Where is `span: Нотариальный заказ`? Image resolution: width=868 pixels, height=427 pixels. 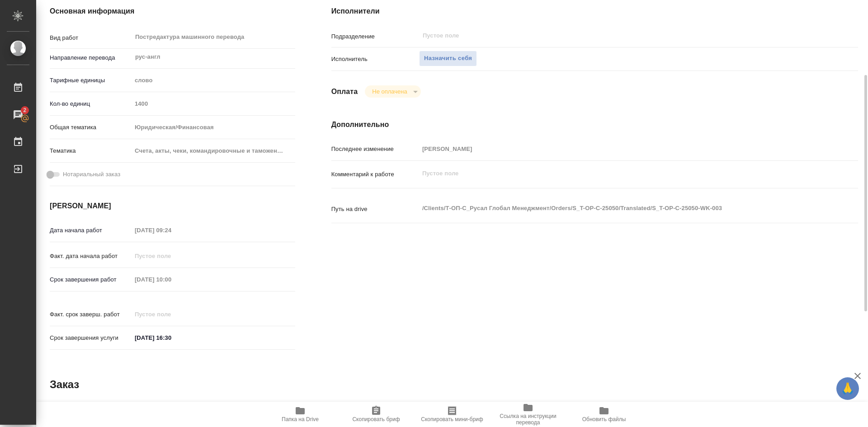 span: Нотариальный заказ is located at coordinates (92, 175).